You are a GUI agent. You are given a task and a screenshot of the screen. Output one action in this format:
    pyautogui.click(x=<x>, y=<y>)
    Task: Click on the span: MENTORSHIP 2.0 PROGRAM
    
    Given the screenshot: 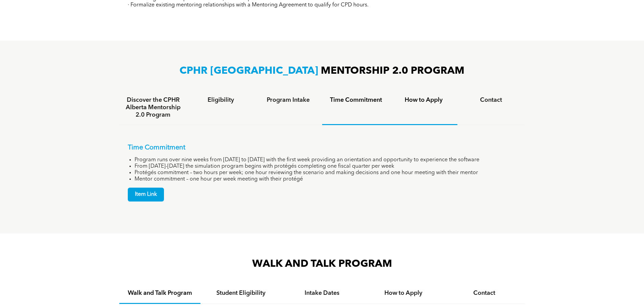 What is the action you would take?
    pyautogui.click(x=392, y=71)
    